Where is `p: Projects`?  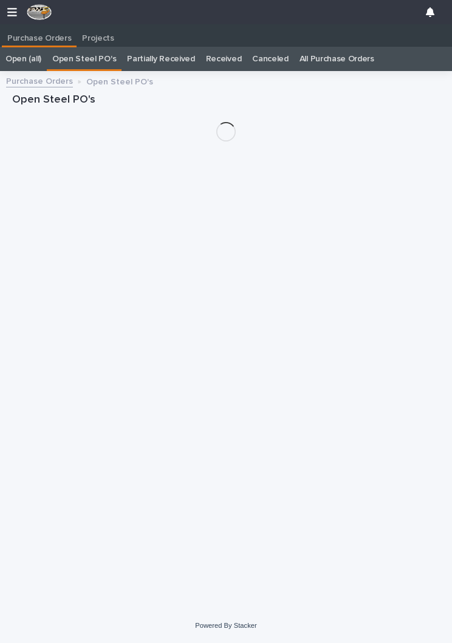
p: Projects is located at coordinates (98, 34).